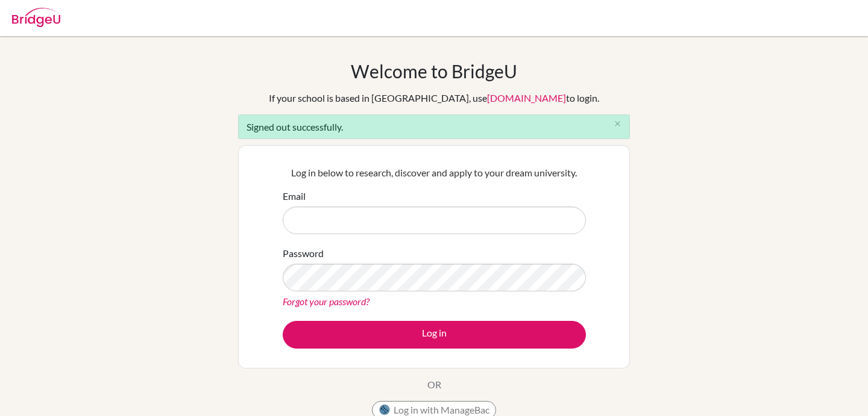 This screenshot has width=868, height=416. I want to click on label: Email, so click(294, 197).